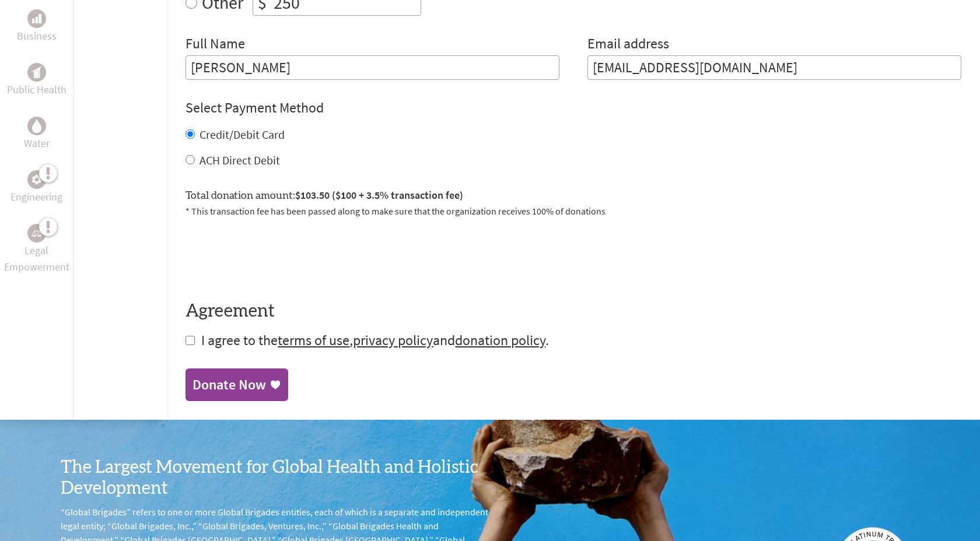 Image resolution: width=980 pixels, height=541 pixels. I want to click on img: Water, so click(37, 125).